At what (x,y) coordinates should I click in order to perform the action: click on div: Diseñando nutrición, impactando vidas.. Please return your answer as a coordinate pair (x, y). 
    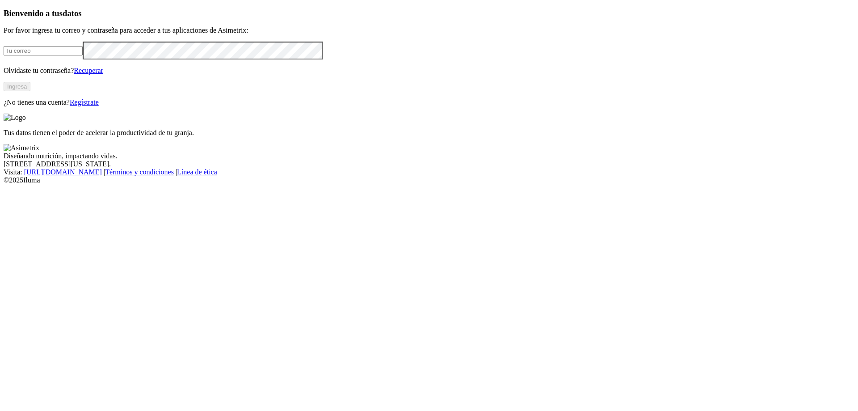
    Looking at the image, I should click on (429, 156).